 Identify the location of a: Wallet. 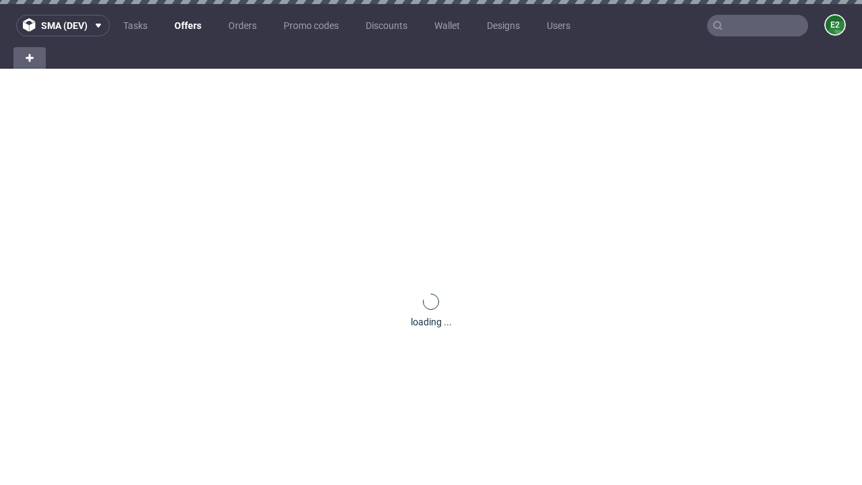
(447, 26).